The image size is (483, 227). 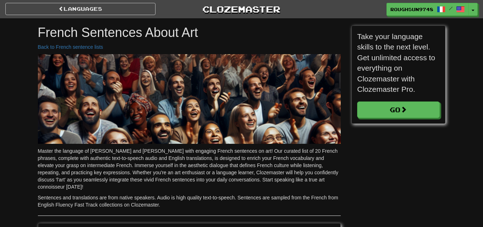 What do you see at coordinates (399, 110) in the screenshot?
I see `a: Go` at bounding box center [399, 110].